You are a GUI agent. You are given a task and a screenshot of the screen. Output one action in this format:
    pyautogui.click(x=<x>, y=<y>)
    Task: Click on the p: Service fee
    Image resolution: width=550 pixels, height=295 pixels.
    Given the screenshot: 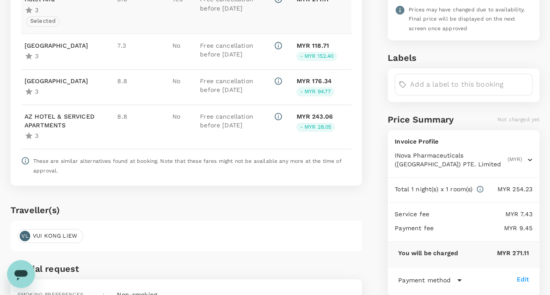 What is the action you would take?
    pyautogui.click(x=412, y=214)
    